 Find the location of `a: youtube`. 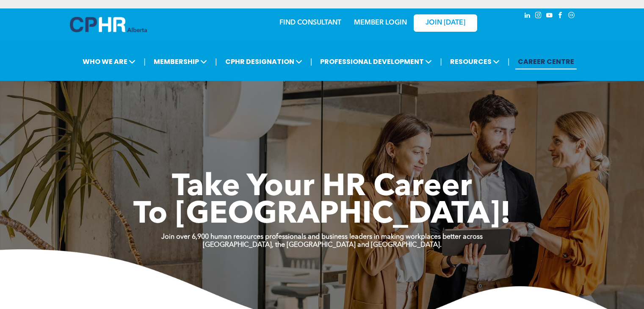

a: youtube is located at coordinates (550, 16).